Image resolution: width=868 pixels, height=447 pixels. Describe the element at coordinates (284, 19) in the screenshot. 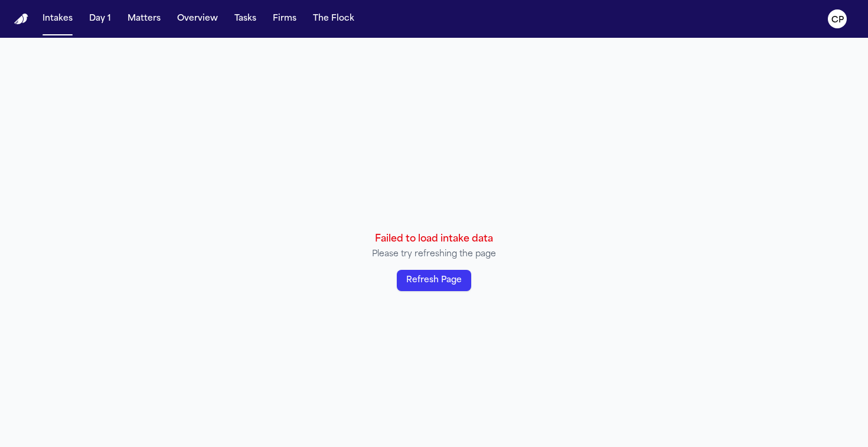

I see `a: Firms` at that location.